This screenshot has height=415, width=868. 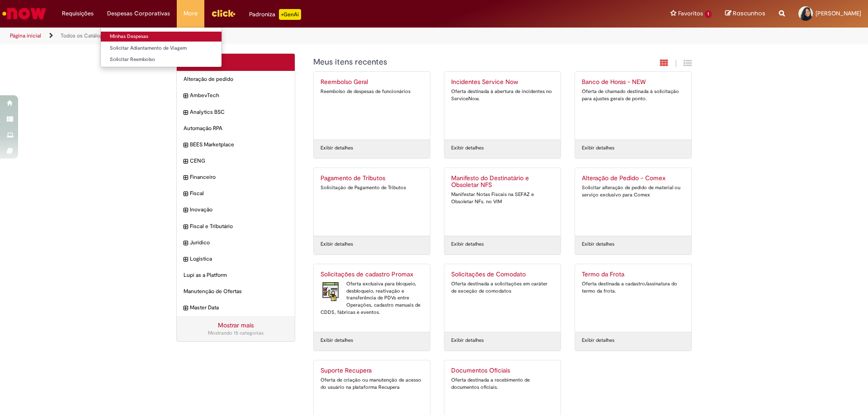 I want to click on h2: Termo da Frota, so click(x=633, y=275).